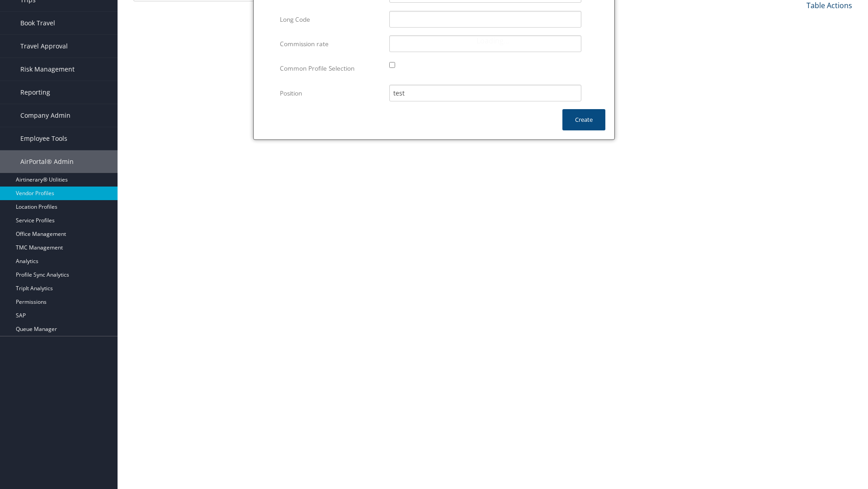  I want to click on span: Company Admin, so click(45, 115).